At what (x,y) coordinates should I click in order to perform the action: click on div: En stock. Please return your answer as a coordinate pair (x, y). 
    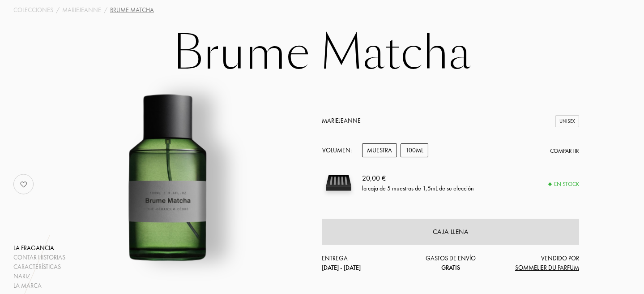
    Looking at the image, I should click on (563, 184).